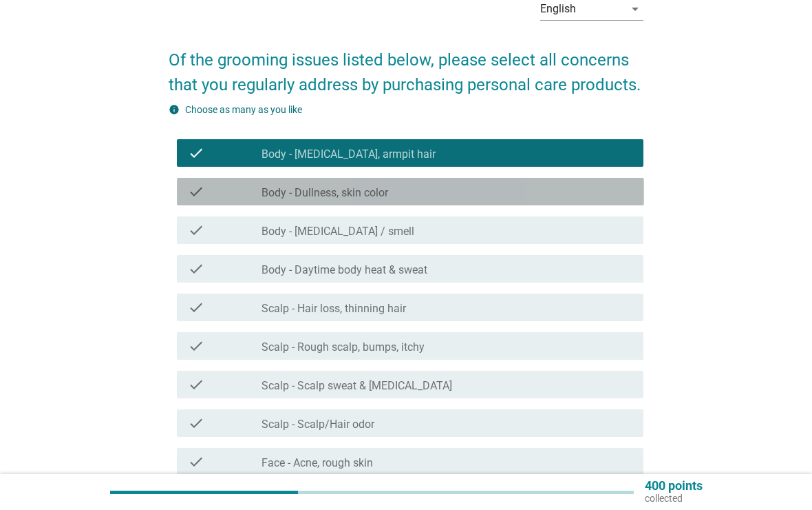 The image size is (812, 510). I want to click on label: Choose as many as you like, so click(244, 109).